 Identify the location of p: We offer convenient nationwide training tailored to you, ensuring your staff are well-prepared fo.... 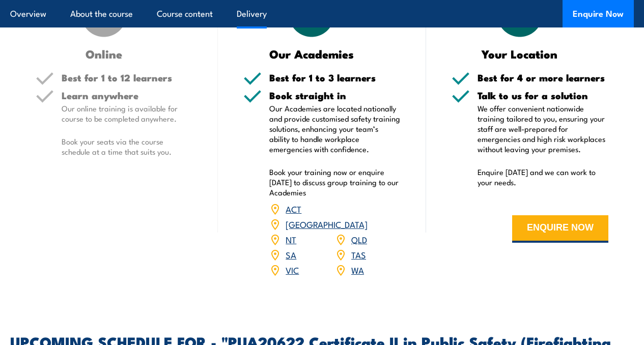
(543, 129).